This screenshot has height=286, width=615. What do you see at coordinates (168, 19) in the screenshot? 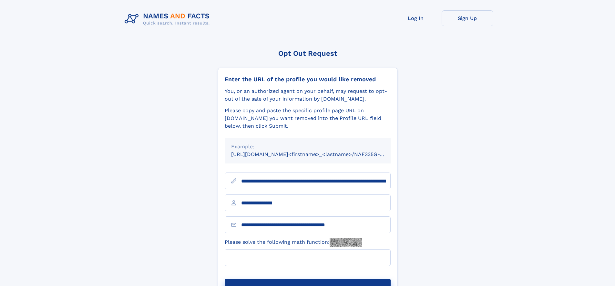
I see `img: Logo Names and Facts` at bounding box center [168, 19].